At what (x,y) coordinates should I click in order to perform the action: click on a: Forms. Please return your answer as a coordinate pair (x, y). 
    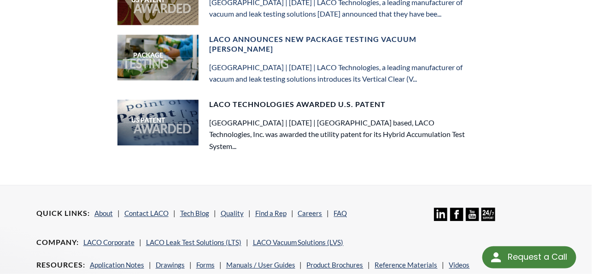
    Looking at the image, I should click on (205, 264).